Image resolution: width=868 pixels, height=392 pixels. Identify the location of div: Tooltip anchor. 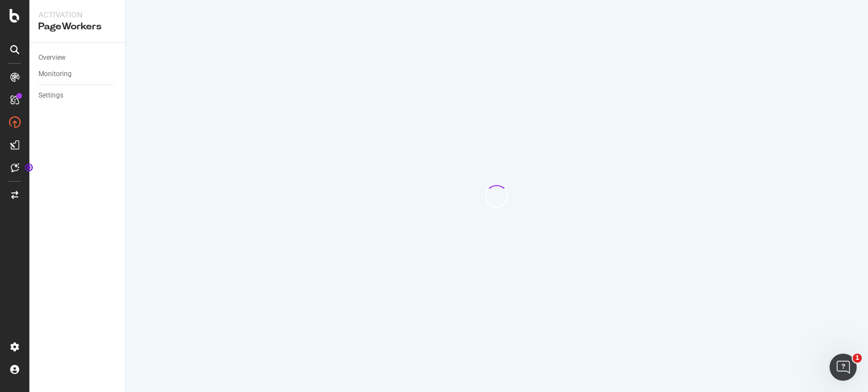
(29, 168).